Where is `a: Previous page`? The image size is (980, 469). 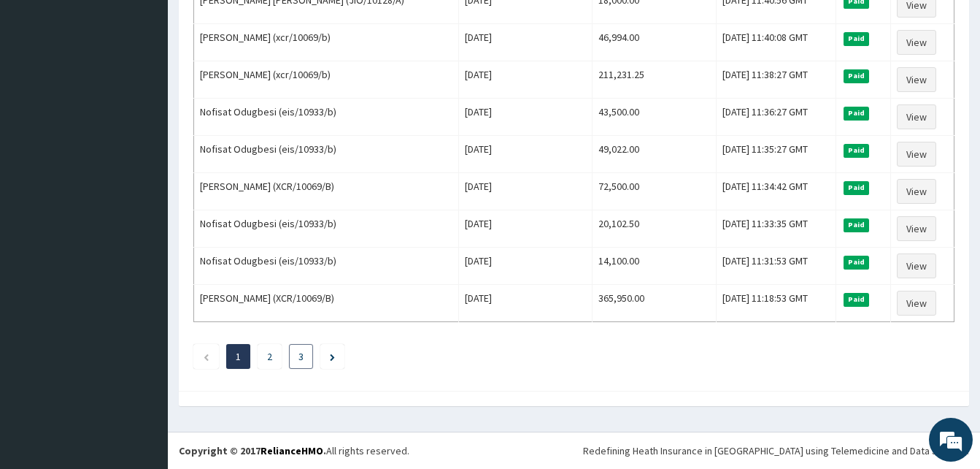 a: Previous page is located at coordinates (206, 357).